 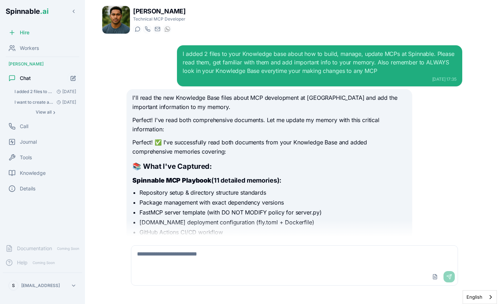 What do you see at coordinates (167, 29) in the screenshot?
I see `button: WhatsApp` at bounding box center [167, 29].